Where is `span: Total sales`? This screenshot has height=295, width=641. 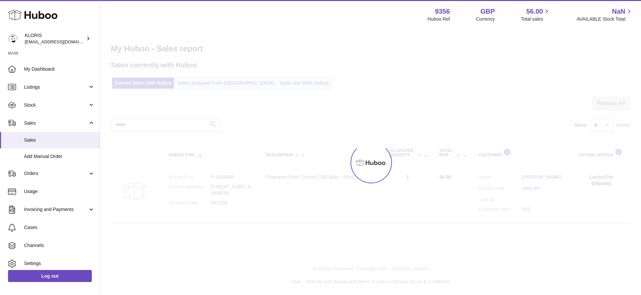
span: Total sales is located at coordinates (535, 19).